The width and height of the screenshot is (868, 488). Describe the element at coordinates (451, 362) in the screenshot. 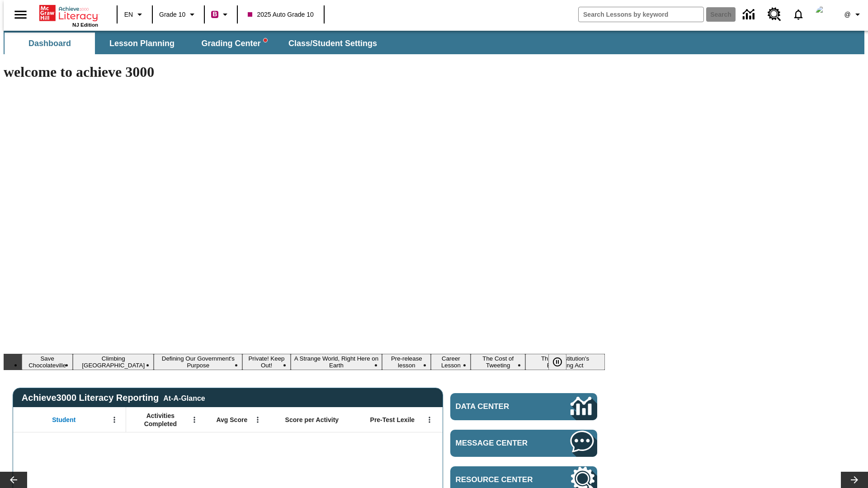

I see `button: Slide 7 Career Lesson` at that location.